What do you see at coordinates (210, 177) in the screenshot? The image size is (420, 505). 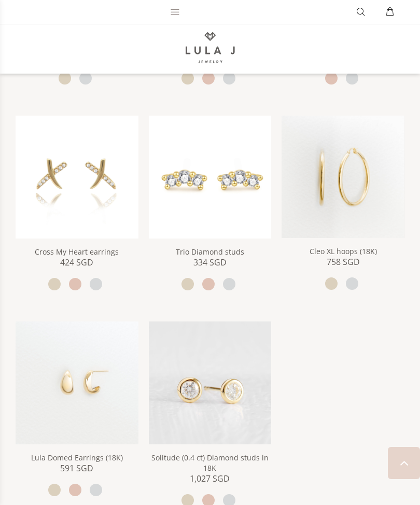 I see `img: Trio Diamond studs` at bounding box center [210, 177].